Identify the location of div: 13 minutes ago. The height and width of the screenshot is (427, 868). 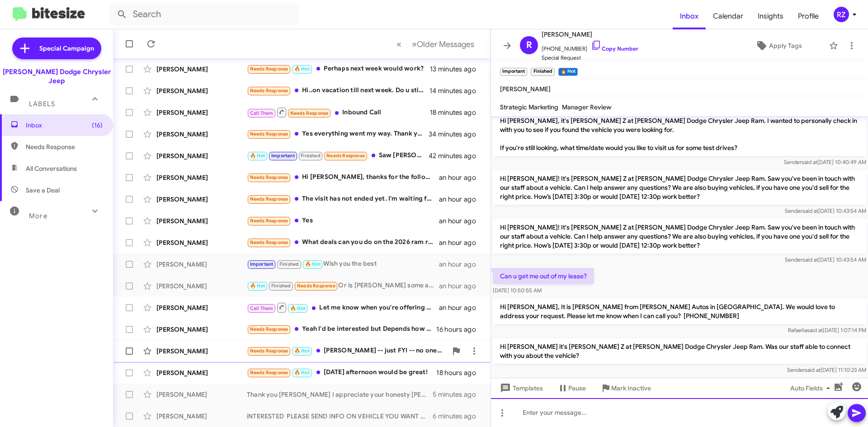
(457, 69).